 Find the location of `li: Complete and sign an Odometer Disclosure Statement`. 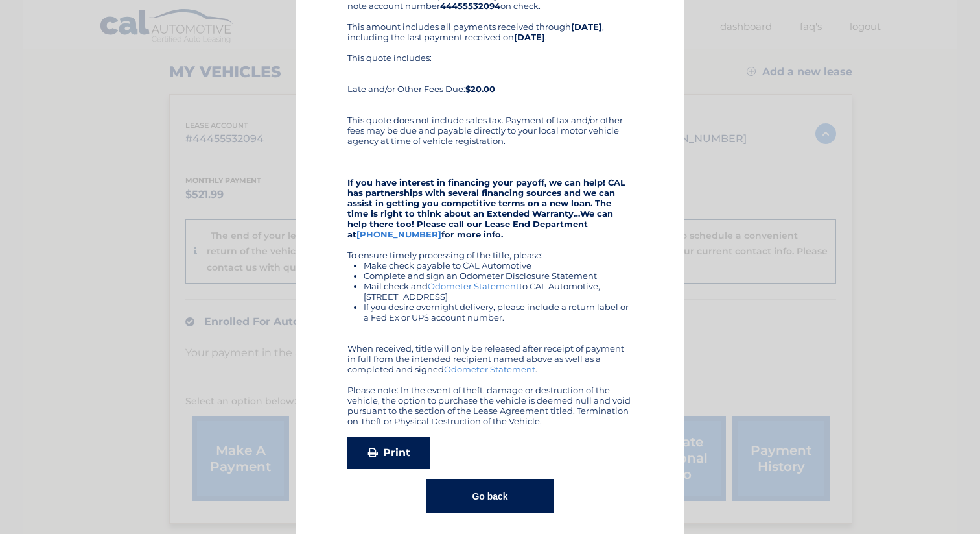

li: Complete and sign an Odometer Disclosure Statement is located at coordinates (498, 275).